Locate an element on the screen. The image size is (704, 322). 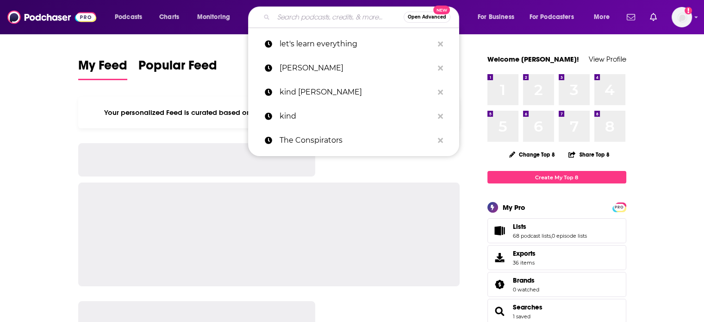
span: Charts is located at coordinates (169, 17).